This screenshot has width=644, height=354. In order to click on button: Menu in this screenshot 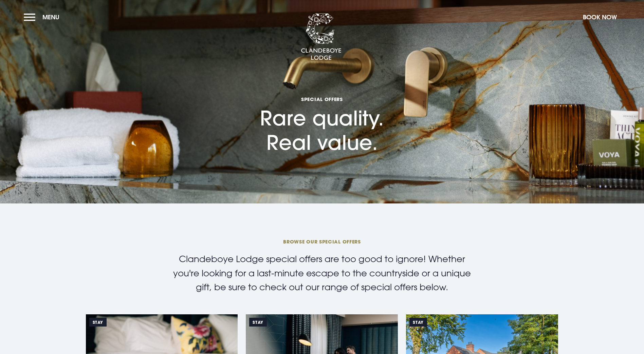, I will do `click(43, 17)`.